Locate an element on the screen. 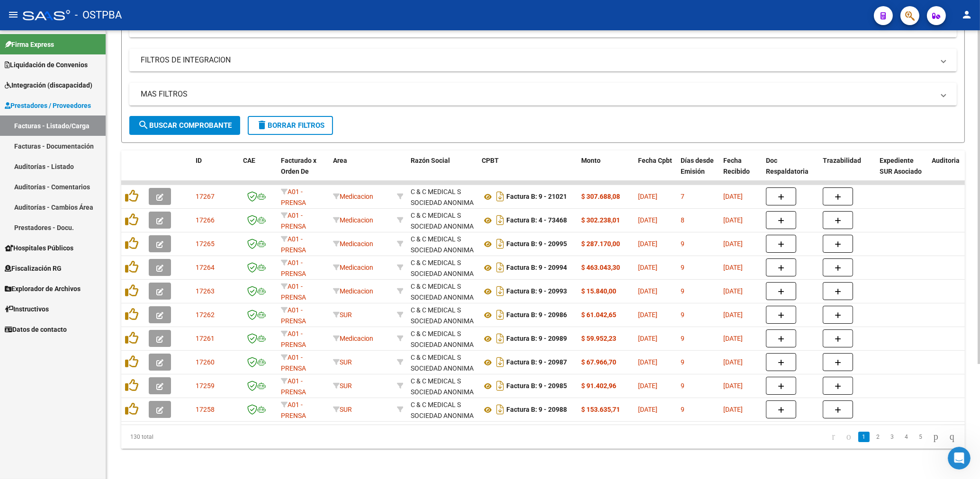 The width and height of the screenshot is (980, 479). span: Explorador de Archivos is located at coordinates (43, 289).